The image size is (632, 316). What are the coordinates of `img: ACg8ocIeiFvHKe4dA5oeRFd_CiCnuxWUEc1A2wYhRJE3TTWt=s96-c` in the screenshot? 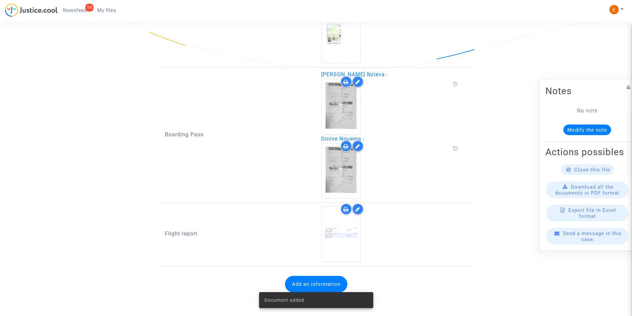 It's located at (615, 10).